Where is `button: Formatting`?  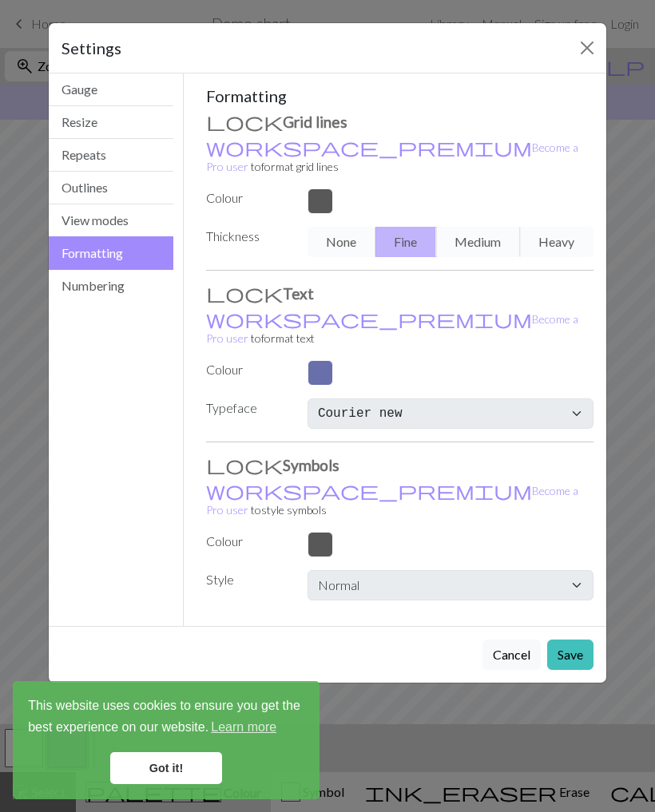 button: Formatting is located at coordinates (111, 253).